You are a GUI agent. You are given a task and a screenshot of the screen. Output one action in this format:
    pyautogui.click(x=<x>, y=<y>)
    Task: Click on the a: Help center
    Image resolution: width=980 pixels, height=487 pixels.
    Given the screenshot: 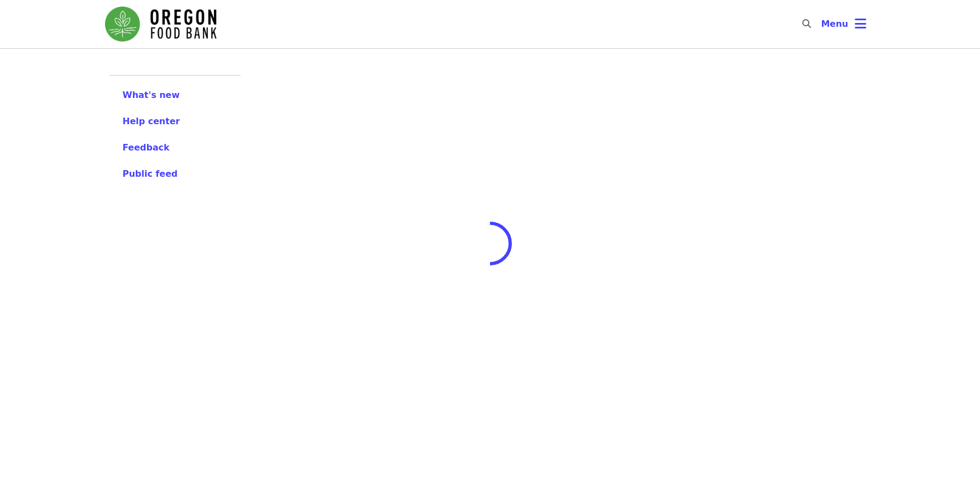 What is the action you would take?
    pyautogui.click(x=175, y=121)
    